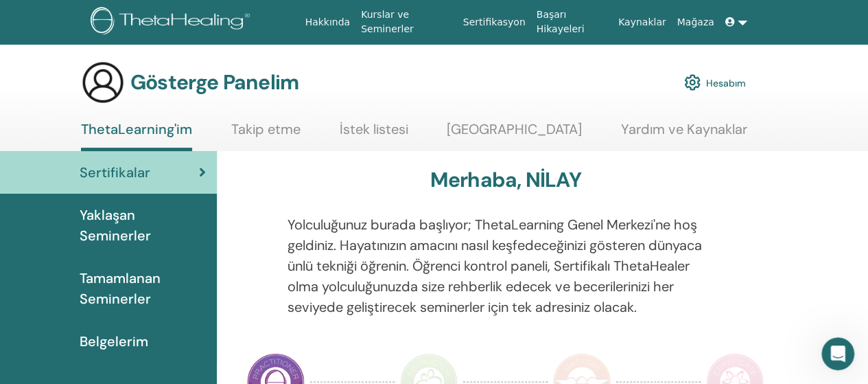  I want to click on a: Sertifikasyon, so click(494, 22).